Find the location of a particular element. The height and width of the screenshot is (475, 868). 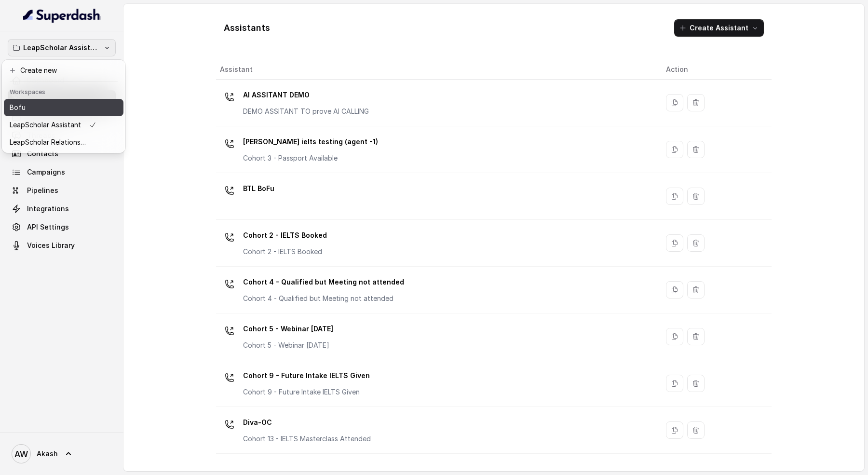

header: Workspaces is located at coordinates (63, 91).